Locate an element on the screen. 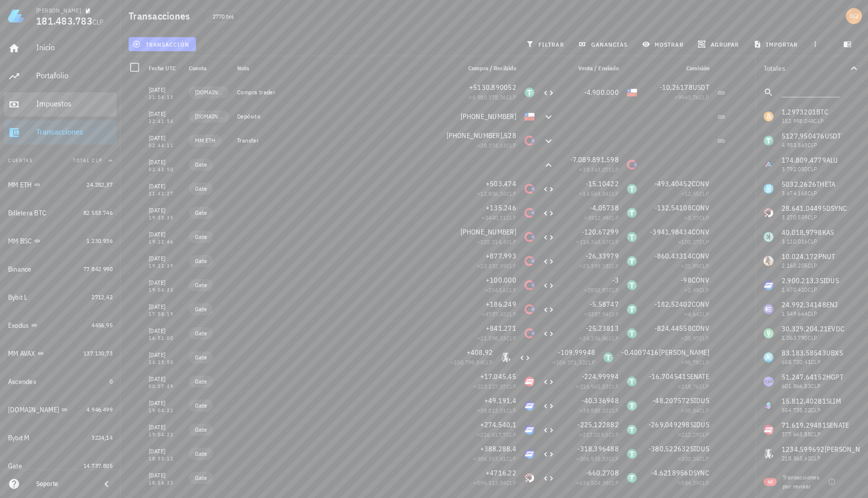  span: Comisión is located at coordinates (698, 68).